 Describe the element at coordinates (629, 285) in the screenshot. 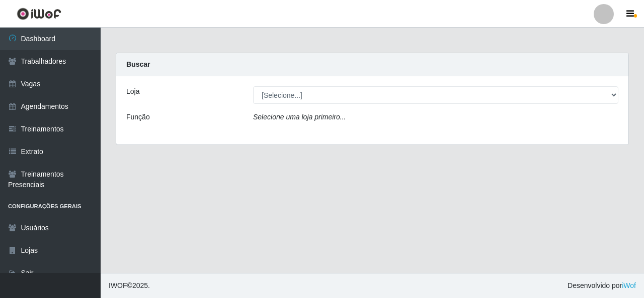

I see `a: iWof` at that location.